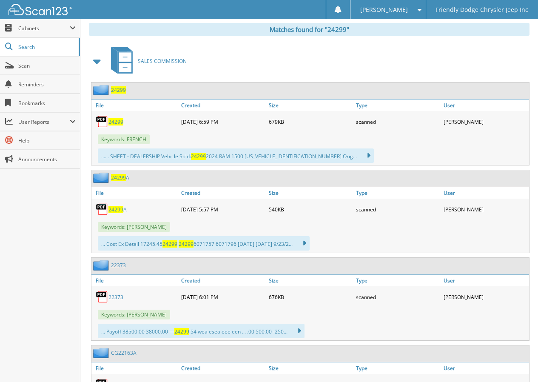 Image resolution: width=538 pixels, height=382 pixels. What do you see at coordinates (47, 103) in the screenshot?
I see `span: Bookmarks` at bounding box center [47, 103].